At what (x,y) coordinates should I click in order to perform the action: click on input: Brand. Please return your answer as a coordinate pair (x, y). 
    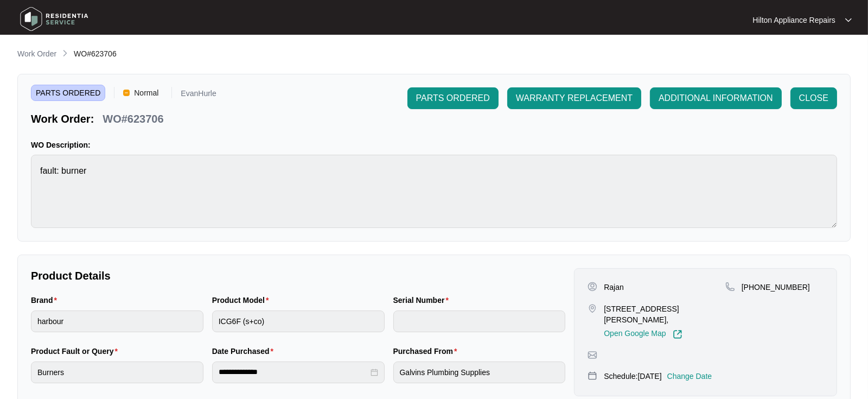
    Looking at the image, I should click on (117, 321).